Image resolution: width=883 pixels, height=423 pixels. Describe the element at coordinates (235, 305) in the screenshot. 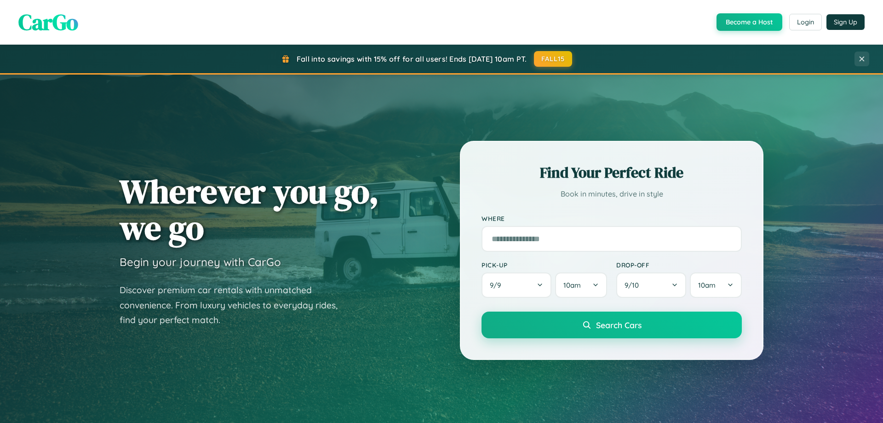

I see `p: Discover premium car rentals with unmatched convenience. From luxury vehicles to everyday rides, ...` at that location.